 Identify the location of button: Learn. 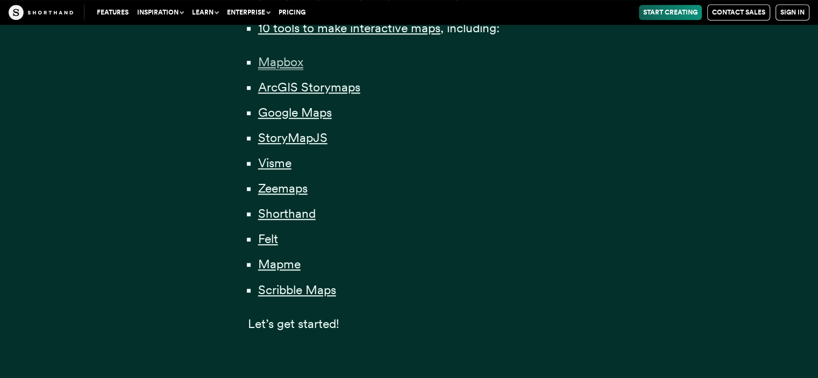
(205, 12).